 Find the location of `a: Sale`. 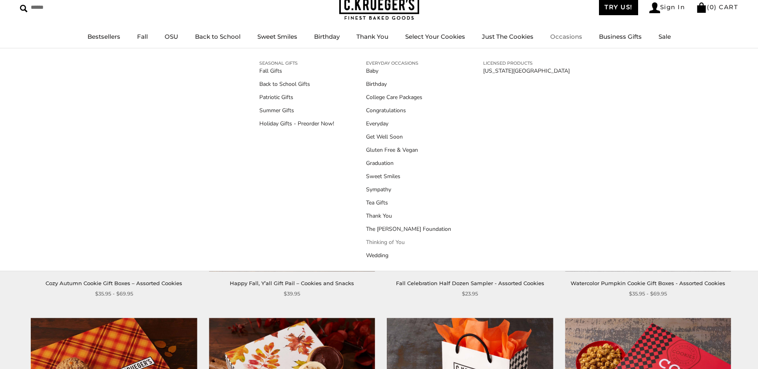

a: Sale is located at coordinates (664, 36).